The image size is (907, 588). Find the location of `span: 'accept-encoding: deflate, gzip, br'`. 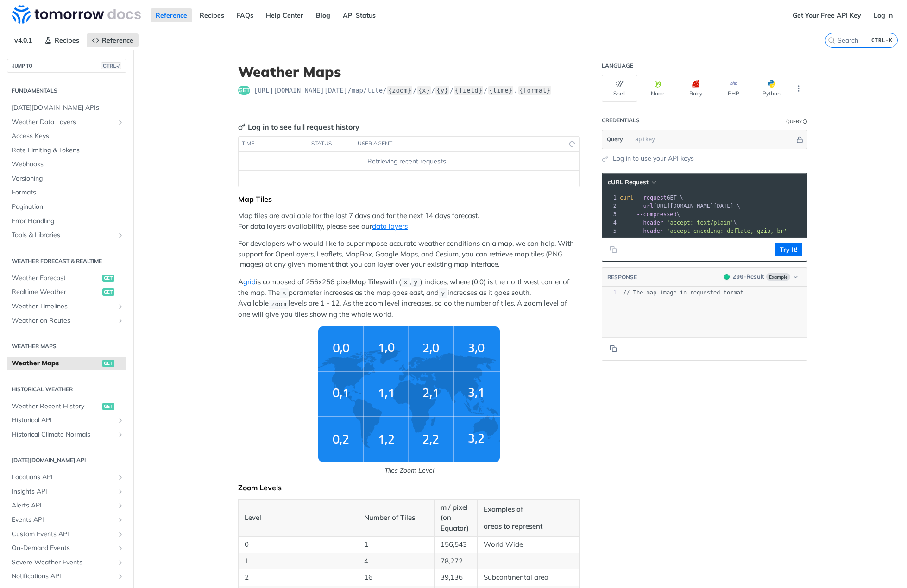

span: 'accept-encoding: deflate, gzip, br' is located at coordinates (727, 231).